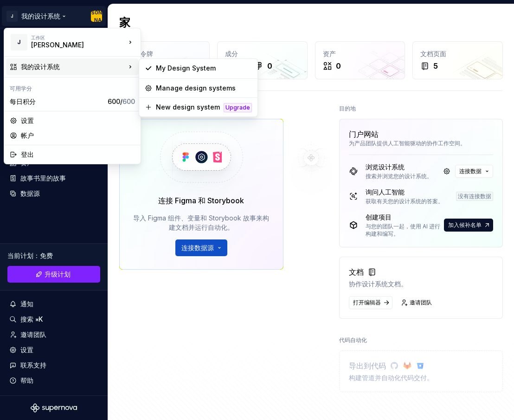  Describe the element at coordinates (238, 108) in the screenshot. I see `div: Upgrade` at that location.